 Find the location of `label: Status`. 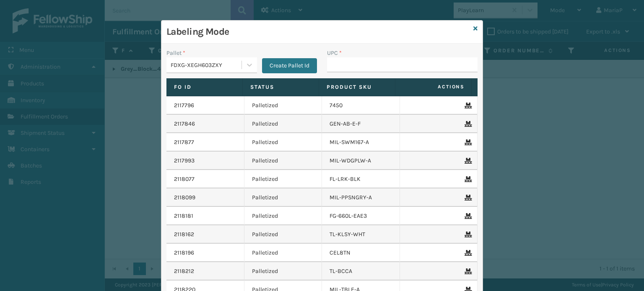

label: Status is located at coordinates (281, 87).